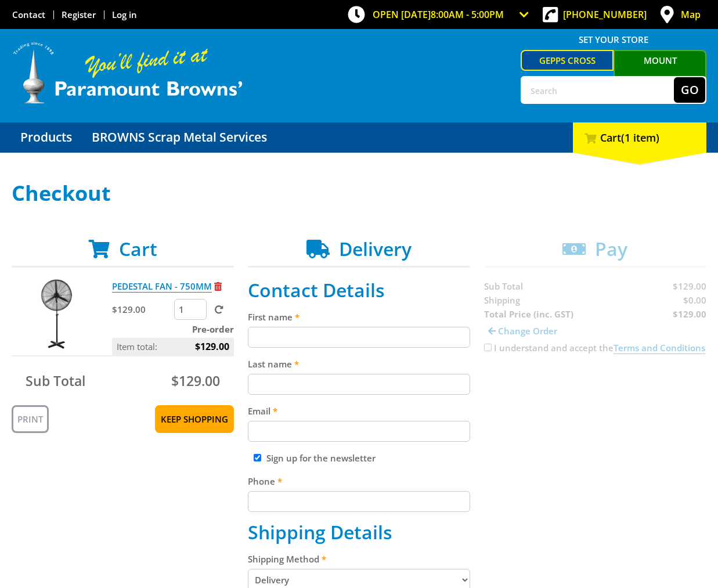 Image resolution: width=718 pixels, height=588 pixels. What do you see at coordinates (359, 481) in the screenshot?
I see `label: Phone` at bounding box center [359, 481].